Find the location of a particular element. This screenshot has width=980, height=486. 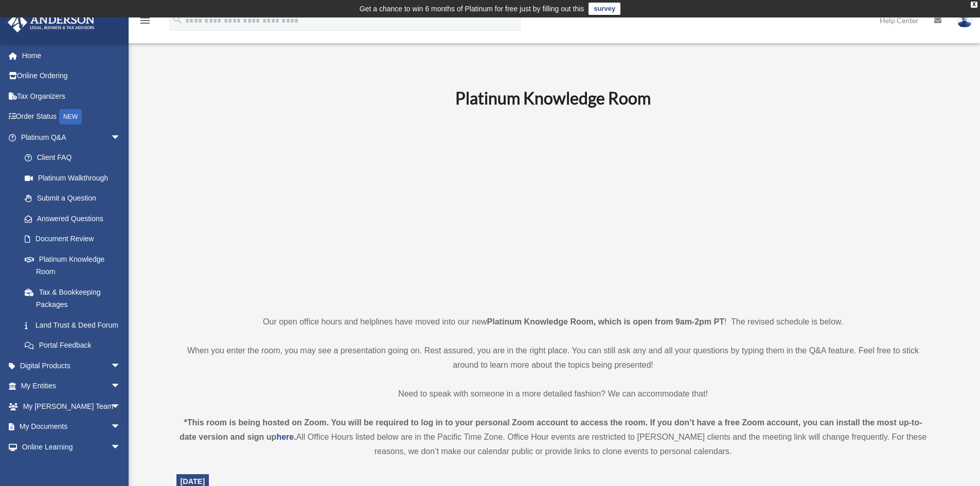

b: Platinum Knowledge Room is located at coordinates (553, 98).